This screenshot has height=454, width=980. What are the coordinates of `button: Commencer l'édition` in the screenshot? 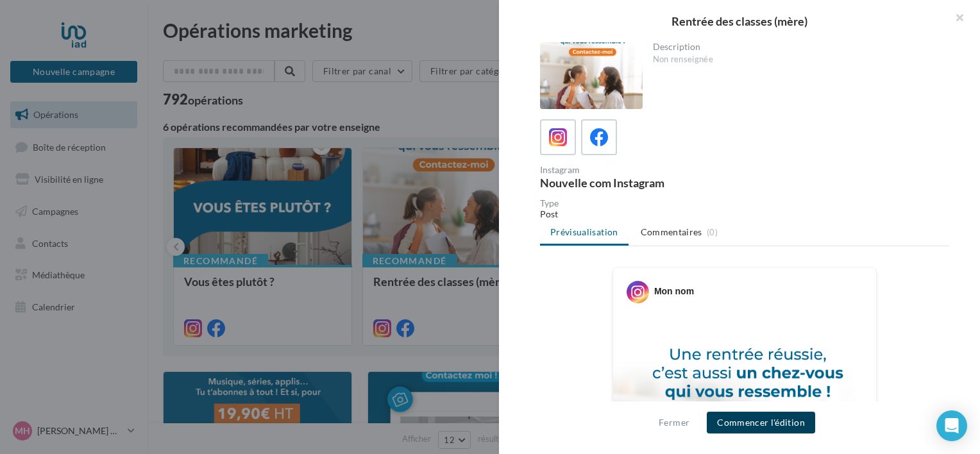 It's located at (761, 422).